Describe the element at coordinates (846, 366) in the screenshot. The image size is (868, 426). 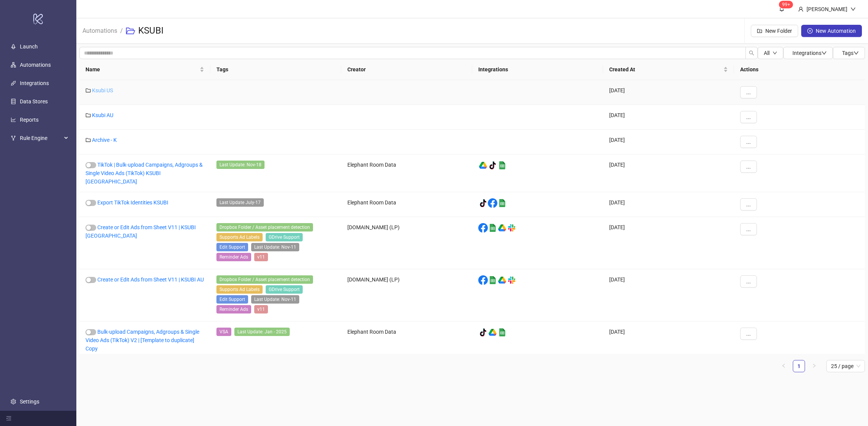
I see `div: Page Size` at that location.